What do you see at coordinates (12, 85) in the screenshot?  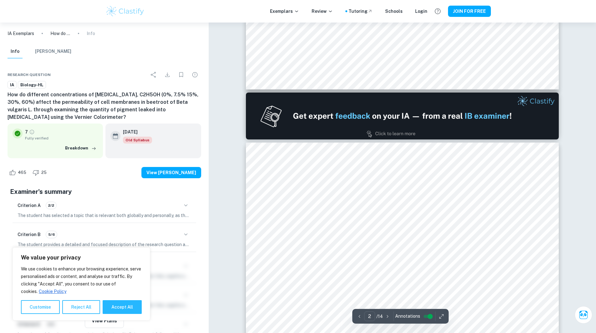 I see `span: IA` at bounding box center [12, 85].